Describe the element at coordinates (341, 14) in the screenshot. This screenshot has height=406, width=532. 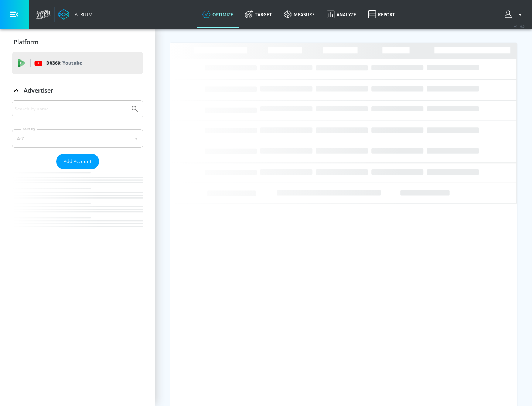
I see `a: Analyze` at that location.